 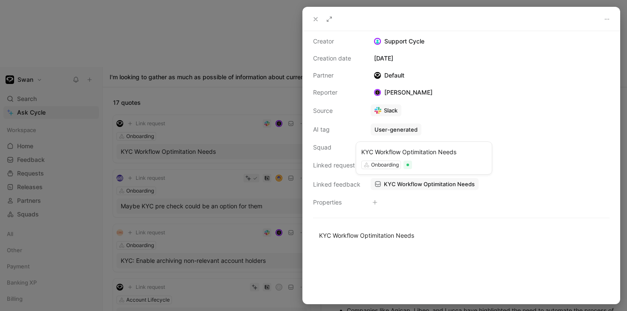 What do you see at coordinates (337, 111) in the screenshot?
I see `div: Source` at bounding box center [337, 111].